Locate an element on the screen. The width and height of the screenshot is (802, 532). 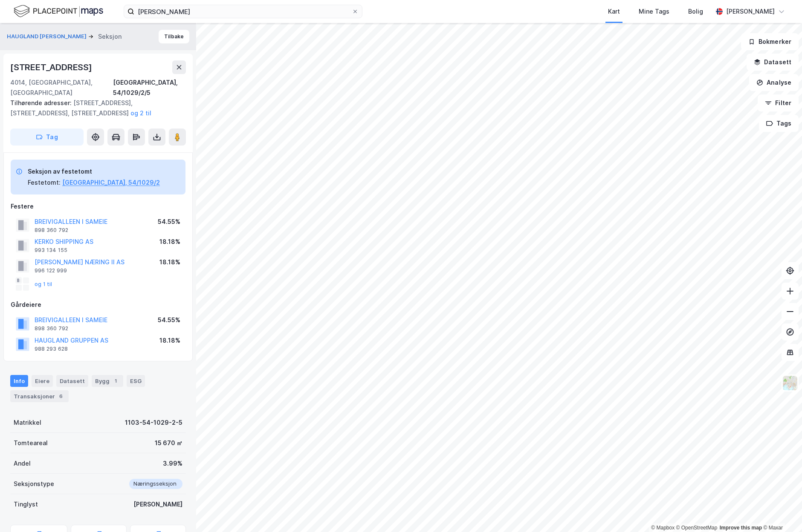
div: Festere is located at coordinates (98, 207).